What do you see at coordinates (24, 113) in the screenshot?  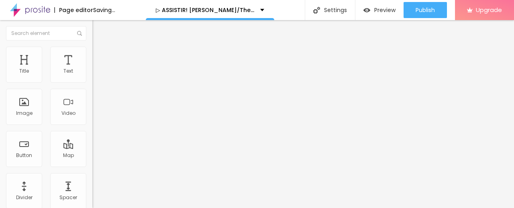 I see `div: Image` at bounding box center [24, 113].